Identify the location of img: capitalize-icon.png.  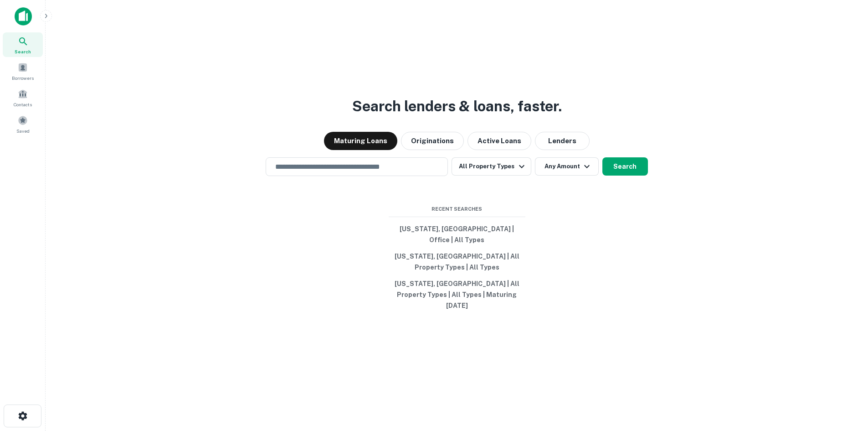
(23, 16).